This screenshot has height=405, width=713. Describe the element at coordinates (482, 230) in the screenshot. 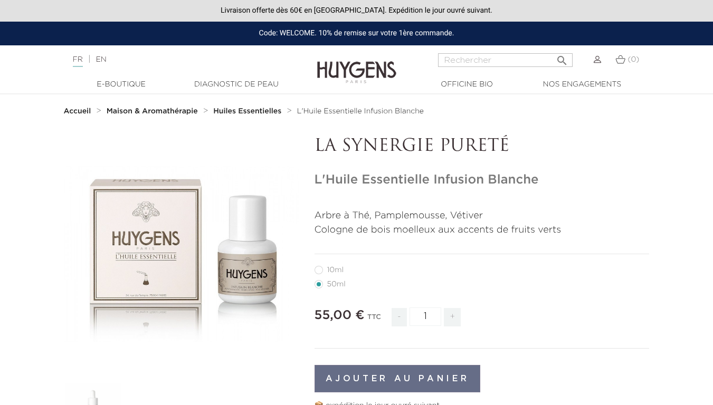

I see `p: Cologne de bois moelleux aux accents de fruits verts` at that location.